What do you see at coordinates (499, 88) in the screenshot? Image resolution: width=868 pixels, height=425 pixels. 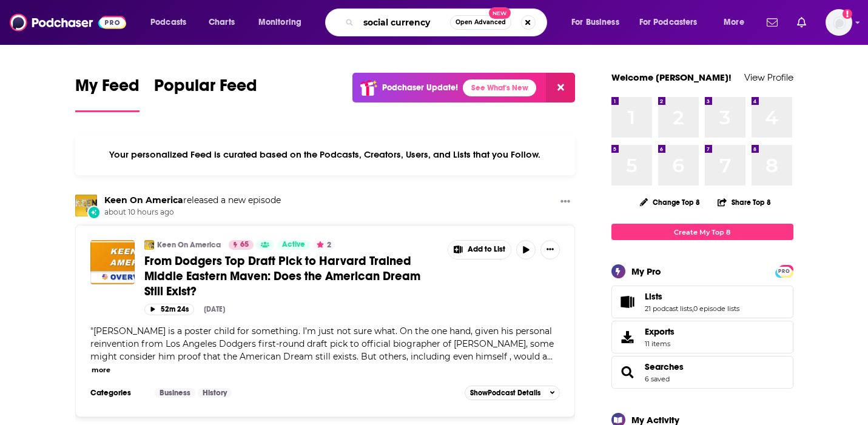 I see `a: See What's New` at bounding box center [499, 88].